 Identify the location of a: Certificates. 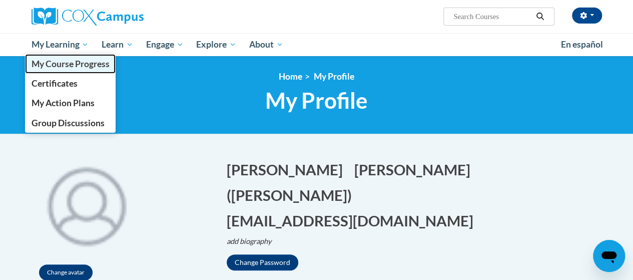
(71, 83).